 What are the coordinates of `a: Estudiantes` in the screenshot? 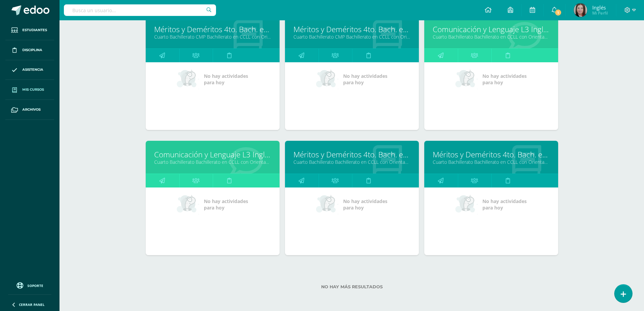 It's located at (30, 30).